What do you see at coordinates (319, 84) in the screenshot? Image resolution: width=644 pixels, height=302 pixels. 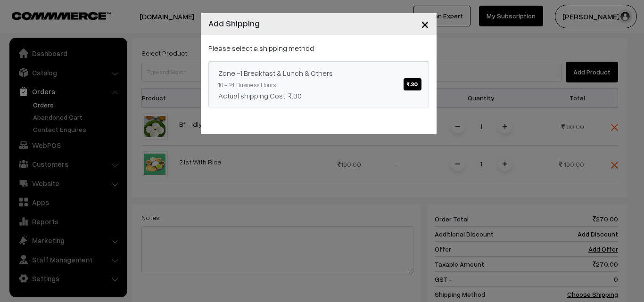 I see `a: Zone -1 Breakfast & Lunch & Others₹.30 10 - 24 Business HoursActual shipping Cost: ₹.30` at bounding box center [319, 84].